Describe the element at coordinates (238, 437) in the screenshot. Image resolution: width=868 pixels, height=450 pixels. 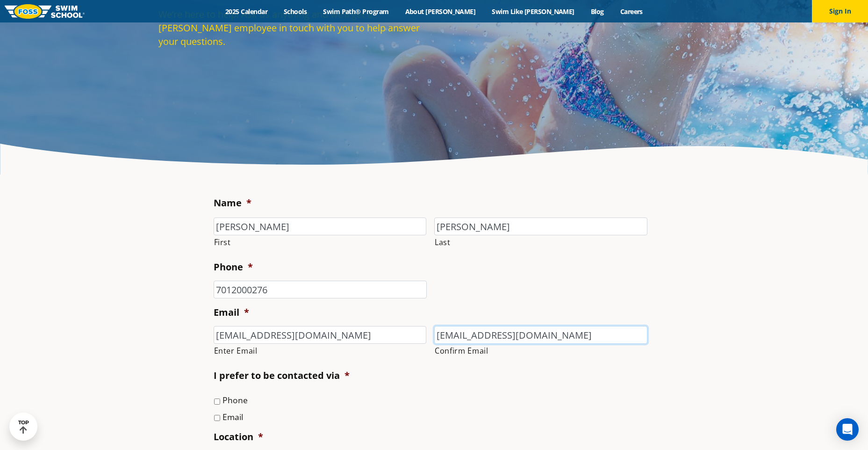
I see `label: Location` at that location.